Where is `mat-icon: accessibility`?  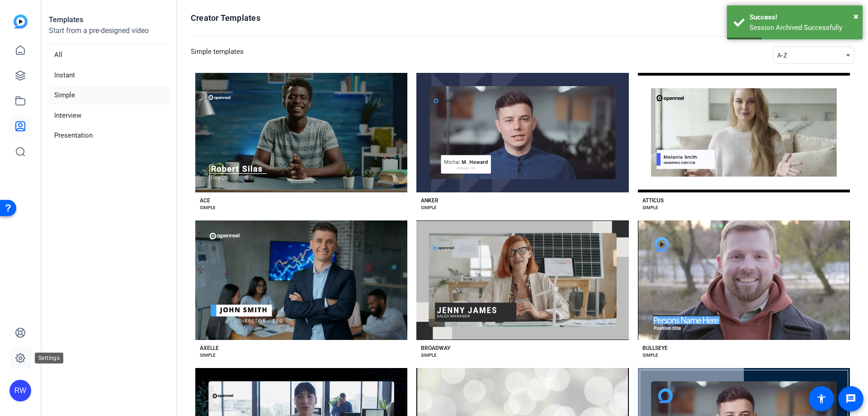
mat-icon: accessibility is located at coordinates (822, 399).